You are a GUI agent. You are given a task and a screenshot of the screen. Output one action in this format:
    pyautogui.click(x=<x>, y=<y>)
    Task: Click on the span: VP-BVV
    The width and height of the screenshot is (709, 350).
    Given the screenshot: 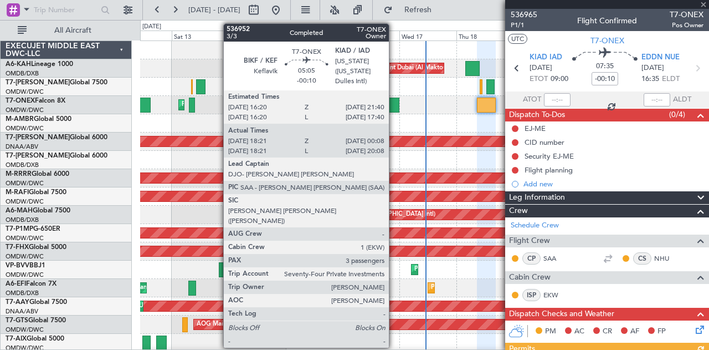 What is the action you would take?
    pyautogui.click(x=17, y=265)
    